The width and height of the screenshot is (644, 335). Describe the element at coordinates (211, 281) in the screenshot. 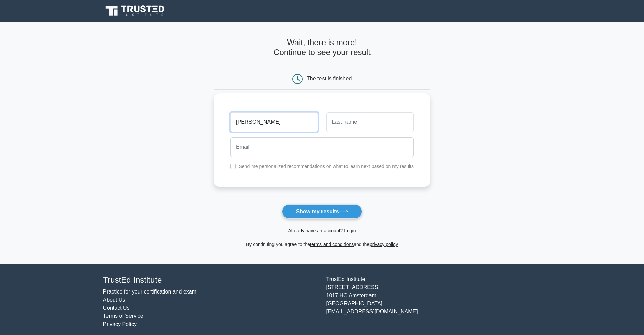

I see `h4: TrustEd Institute` at that location.